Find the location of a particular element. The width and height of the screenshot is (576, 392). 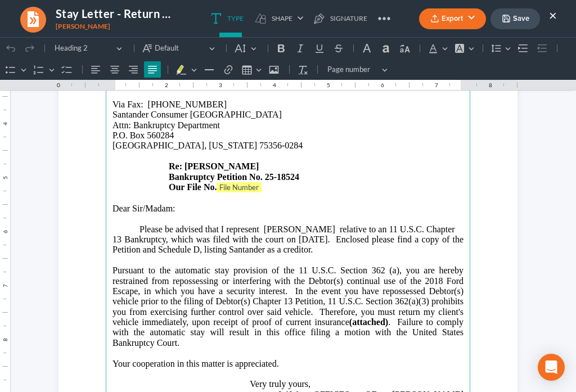

p: Attn: Bankruptcy Department is located at coordinates (288, 88).